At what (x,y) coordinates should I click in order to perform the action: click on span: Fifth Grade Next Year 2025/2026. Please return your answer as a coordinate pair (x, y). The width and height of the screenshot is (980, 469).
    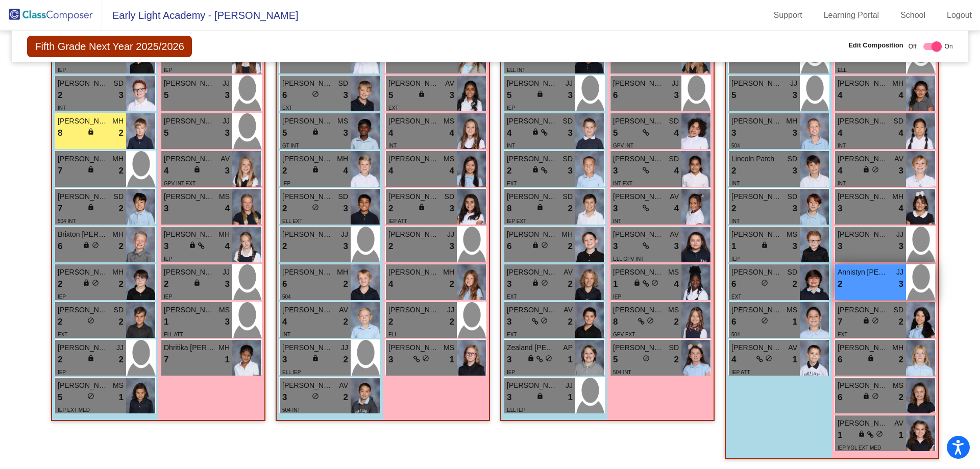
    Looking at the image, I should click on (109, 46).